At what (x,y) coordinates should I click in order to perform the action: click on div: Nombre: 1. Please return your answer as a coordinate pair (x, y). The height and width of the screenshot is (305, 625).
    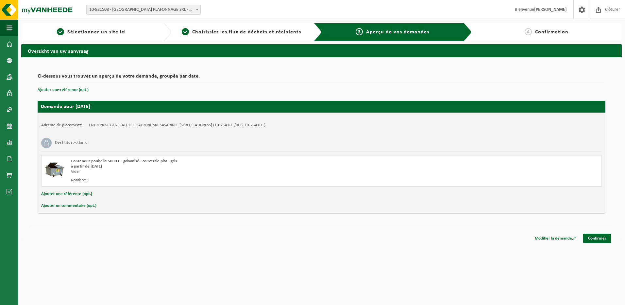
    Looking at the image, I should click on (209, 180).